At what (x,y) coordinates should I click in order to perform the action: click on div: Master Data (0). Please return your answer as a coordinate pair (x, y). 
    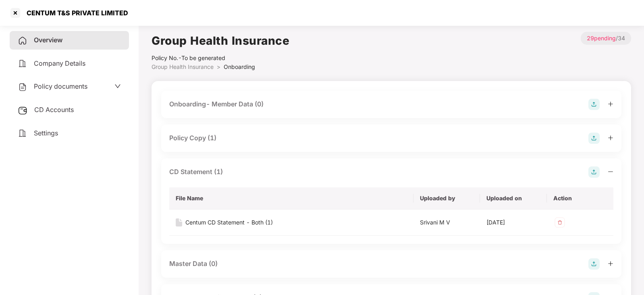
    Looking at the image, I should click on (193, 264).